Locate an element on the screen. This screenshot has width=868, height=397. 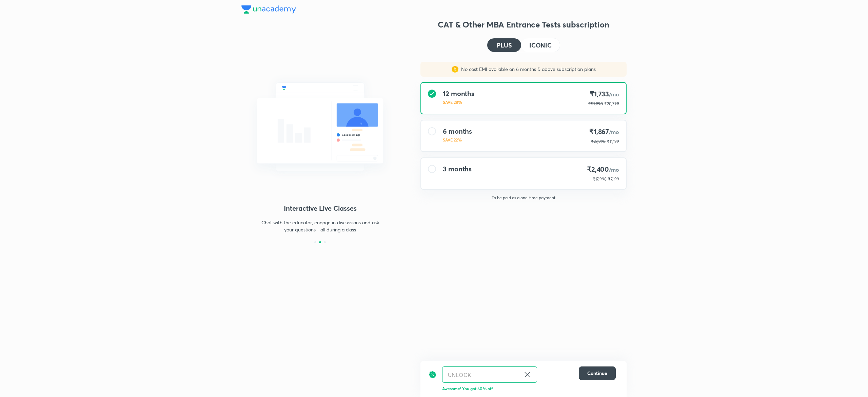
p: No cost EMI available on 6 months & above subscription plans is located at coordinates (527, 69).